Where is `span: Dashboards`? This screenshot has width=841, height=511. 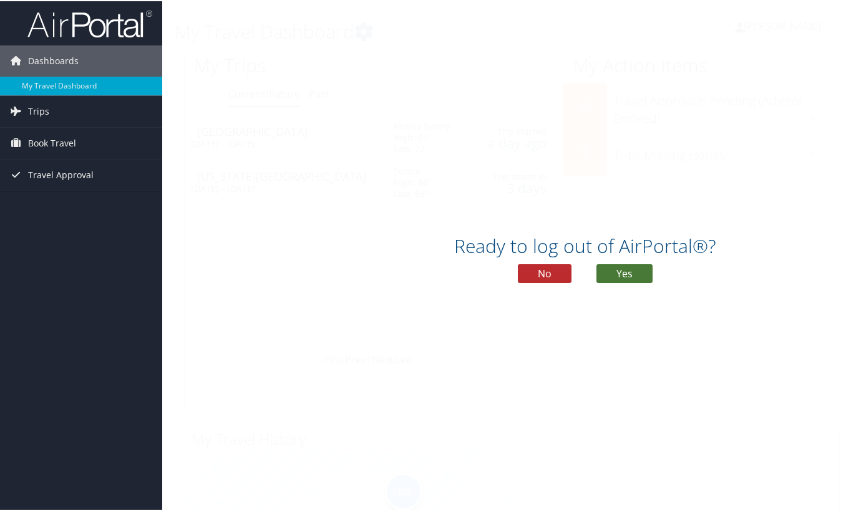
span: Dashboards is located at coordinates (53, 60).